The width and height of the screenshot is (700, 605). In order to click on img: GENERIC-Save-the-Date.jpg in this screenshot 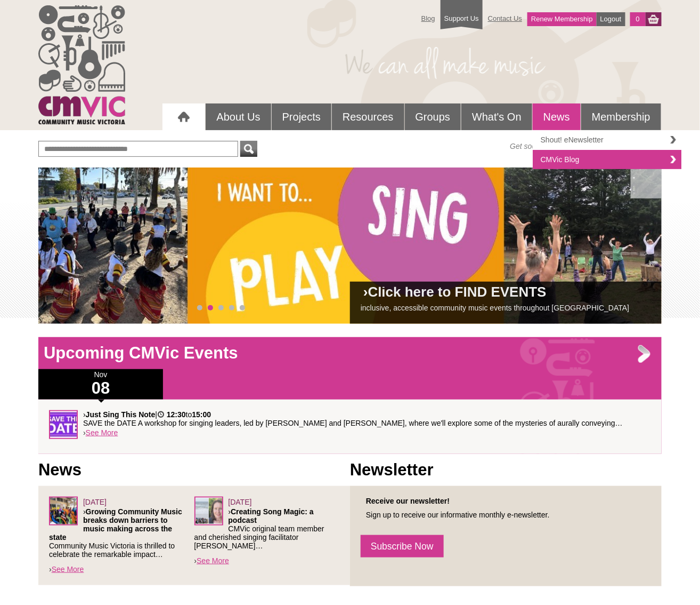, I will do `click(63, 424)`.